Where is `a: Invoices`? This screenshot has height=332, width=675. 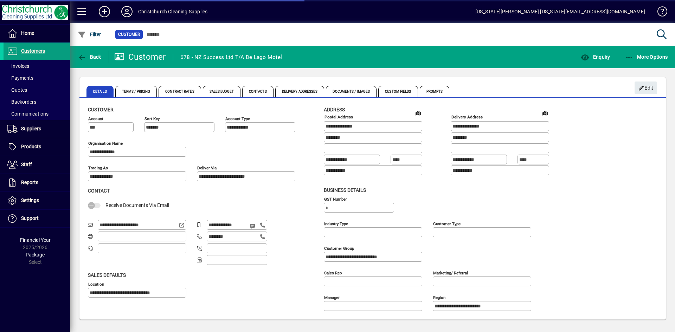 a: Invoices is located at coordinates (37, 66).